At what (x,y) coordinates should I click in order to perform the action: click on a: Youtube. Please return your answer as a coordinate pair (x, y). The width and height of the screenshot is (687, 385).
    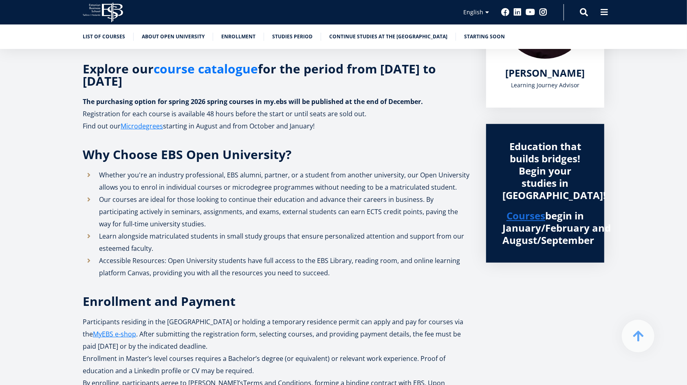
    Looking at the image, I should click on (530, 12).